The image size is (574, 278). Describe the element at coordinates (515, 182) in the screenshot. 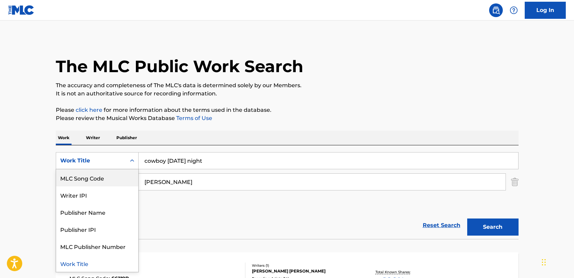

I see `img: Delete Criterion` at that location.